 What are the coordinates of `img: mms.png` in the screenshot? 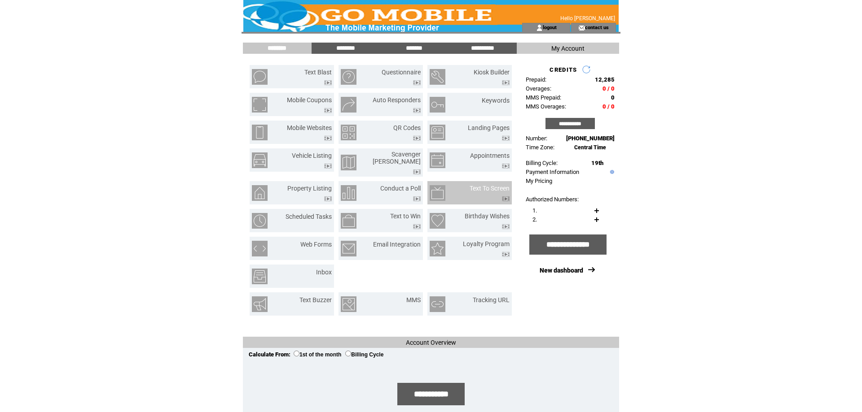 It's located at (348, 304).